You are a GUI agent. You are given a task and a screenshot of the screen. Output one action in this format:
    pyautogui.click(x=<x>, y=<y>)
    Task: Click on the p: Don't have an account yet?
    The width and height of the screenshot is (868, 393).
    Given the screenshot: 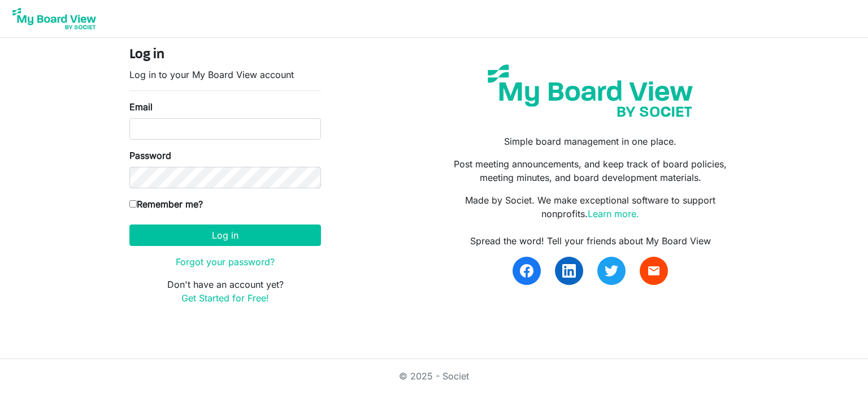 What is the action you would take?
    pyautogui.click(x=225, y=291)
    